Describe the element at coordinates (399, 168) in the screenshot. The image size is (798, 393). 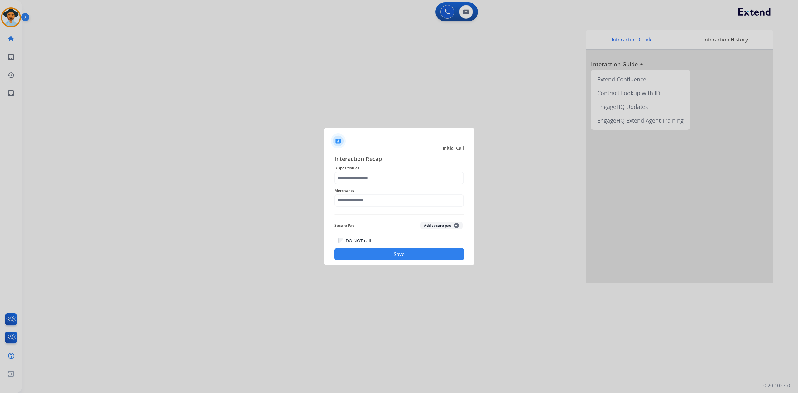
I see `span: Disposition as` at that location.